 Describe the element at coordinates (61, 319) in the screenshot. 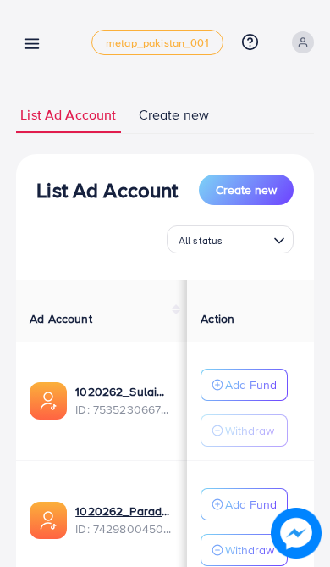

I see `span: Ad Account` at that location.